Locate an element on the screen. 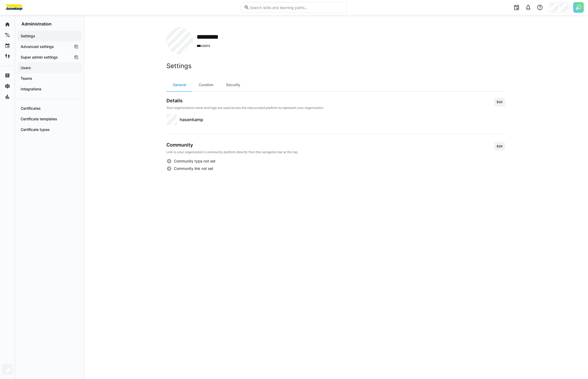  h3: Community is located at coordinates (232, 145).